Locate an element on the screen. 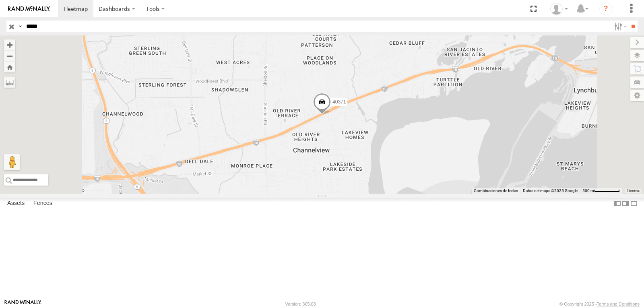  a: Terms and Conditions is located at coordinates (618, 304).